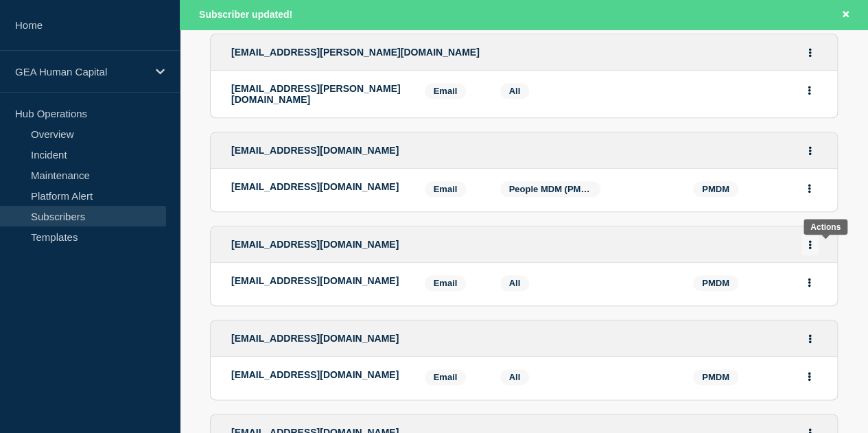 This screenshot has width=868, height=433. Describe the element at coordinates (845, 15) in the screenshot. I see `button: Close banner` at that location.